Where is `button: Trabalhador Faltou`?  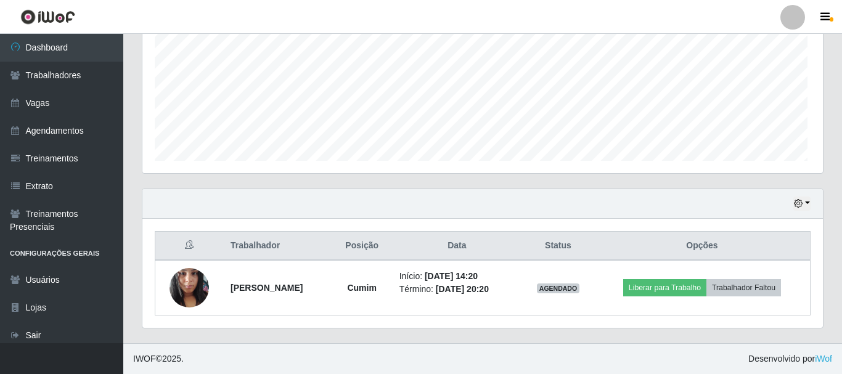 button: Trabalhador Faltou is located at coordinates (744, 288).